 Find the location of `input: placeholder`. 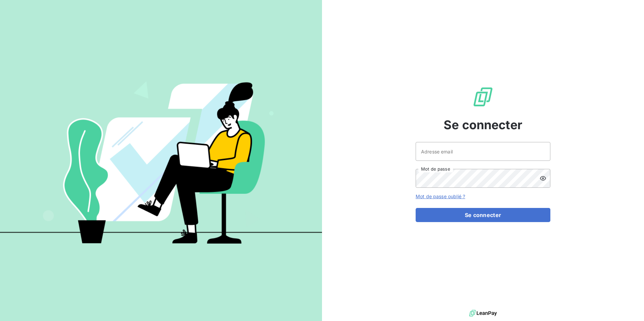

input: placeholder is located at coordinates (483, 151).